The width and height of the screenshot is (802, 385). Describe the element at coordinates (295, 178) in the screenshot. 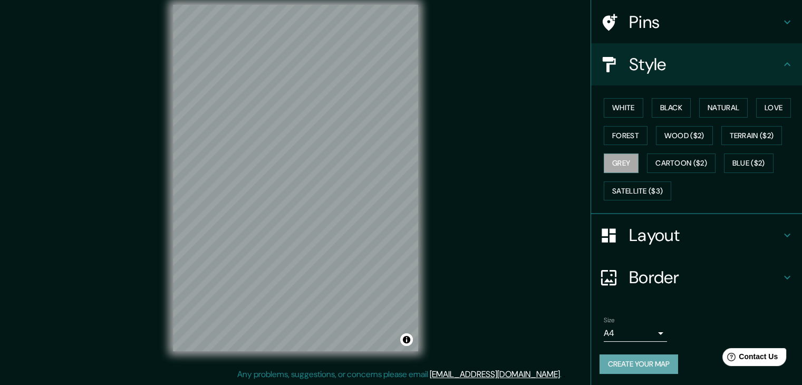

I see `canvas: Map` at that location.